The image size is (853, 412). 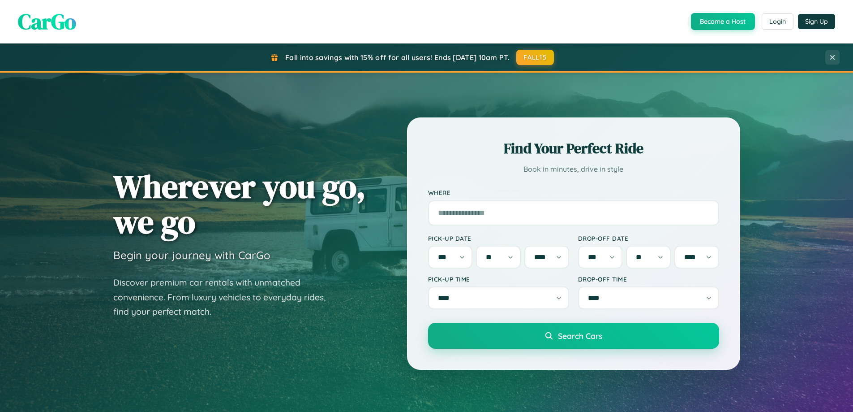 I want to click on label: Drop-off Date, so click(x=649, y=238).